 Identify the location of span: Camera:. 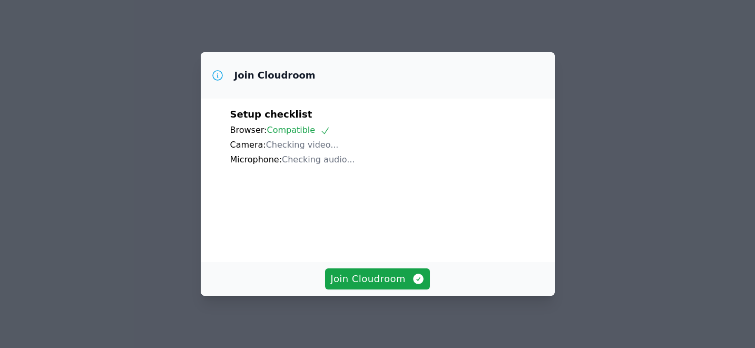
(248, 144).